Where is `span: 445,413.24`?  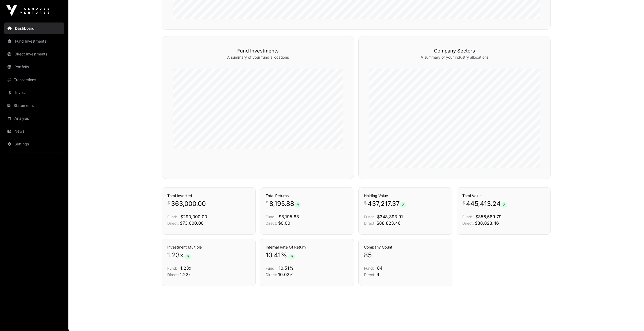 span: 445,413.24 is located at coordinates (487, 204).